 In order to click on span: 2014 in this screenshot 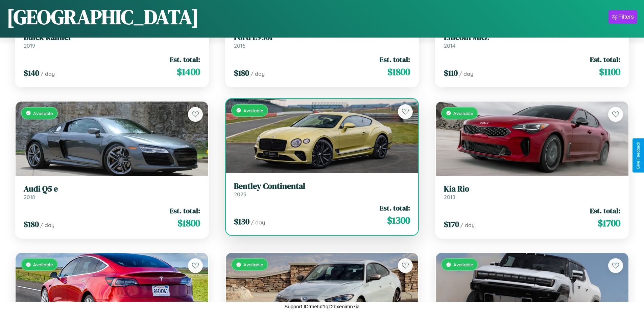, I will do `click(450, 46)`.